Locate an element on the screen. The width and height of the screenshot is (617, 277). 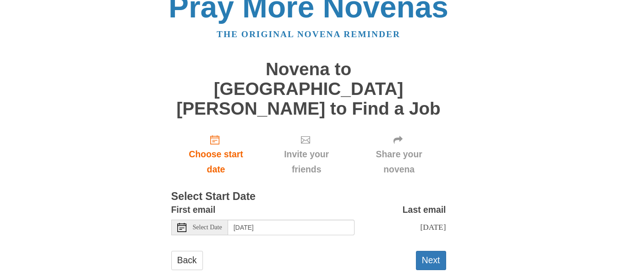
a: The original novena reminder is located at coordinates (308, 34).